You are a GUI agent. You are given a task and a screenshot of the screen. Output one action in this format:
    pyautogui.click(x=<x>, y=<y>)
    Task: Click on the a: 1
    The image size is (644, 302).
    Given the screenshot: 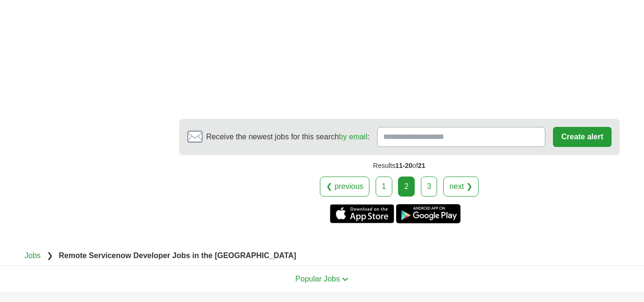 What is the action you would take?
    pyautogui.click(x=384, y=187)
    